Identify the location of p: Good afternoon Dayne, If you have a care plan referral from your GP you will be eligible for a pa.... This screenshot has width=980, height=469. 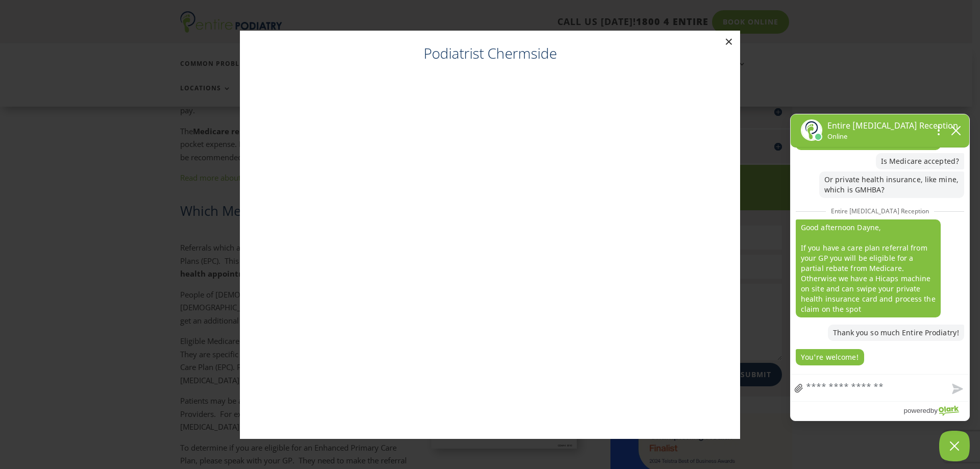
(868, 269).